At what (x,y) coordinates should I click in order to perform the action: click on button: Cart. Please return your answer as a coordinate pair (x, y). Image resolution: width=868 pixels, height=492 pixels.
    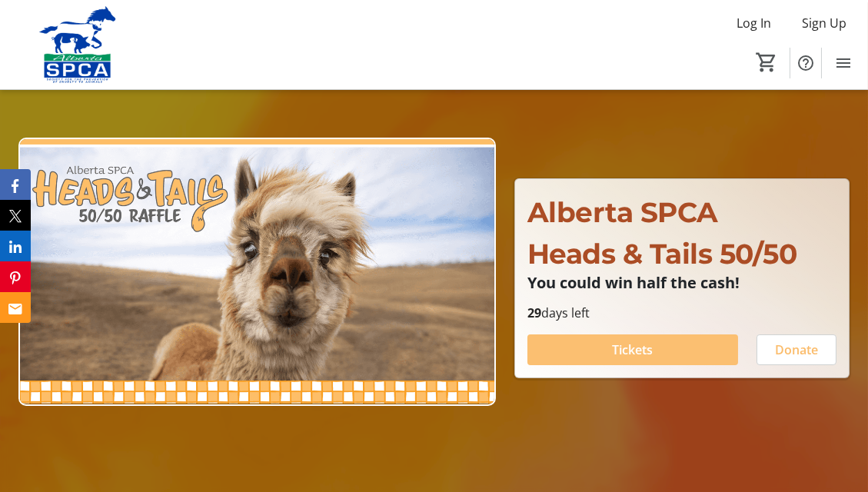
    Looking at the image, I should click on (767, 62).